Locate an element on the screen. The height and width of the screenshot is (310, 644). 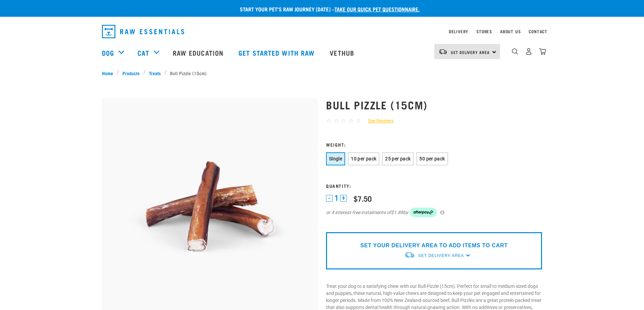
a: Treats is located at coordinates (155, 73).